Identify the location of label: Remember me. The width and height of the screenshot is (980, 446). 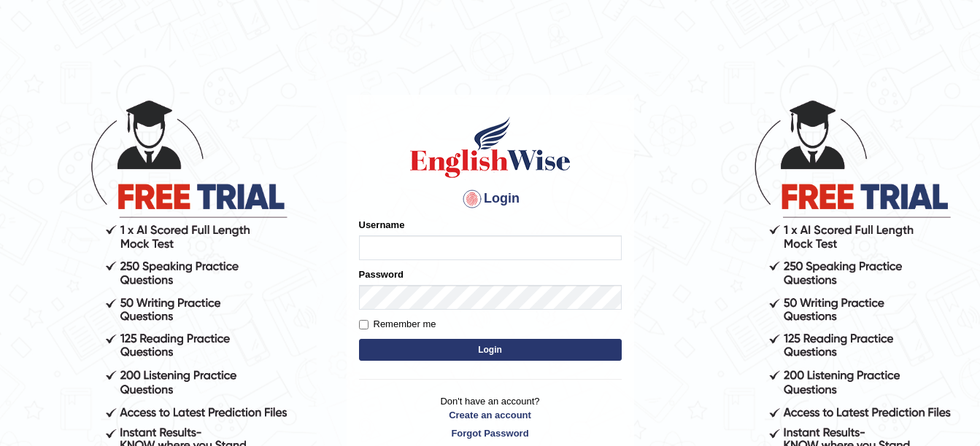
(398, 324).